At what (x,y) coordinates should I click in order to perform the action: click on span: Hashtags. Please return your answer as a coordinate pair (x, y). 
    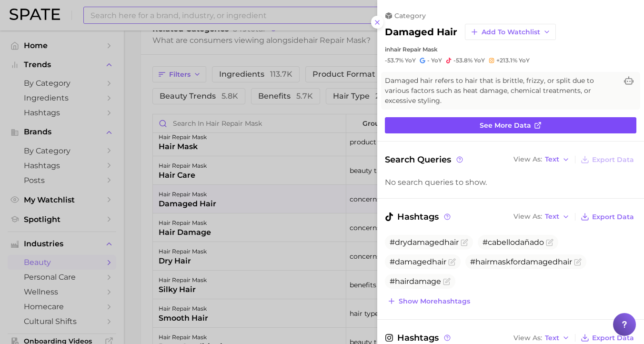
    Looking at the image, I should click on (419, 217).